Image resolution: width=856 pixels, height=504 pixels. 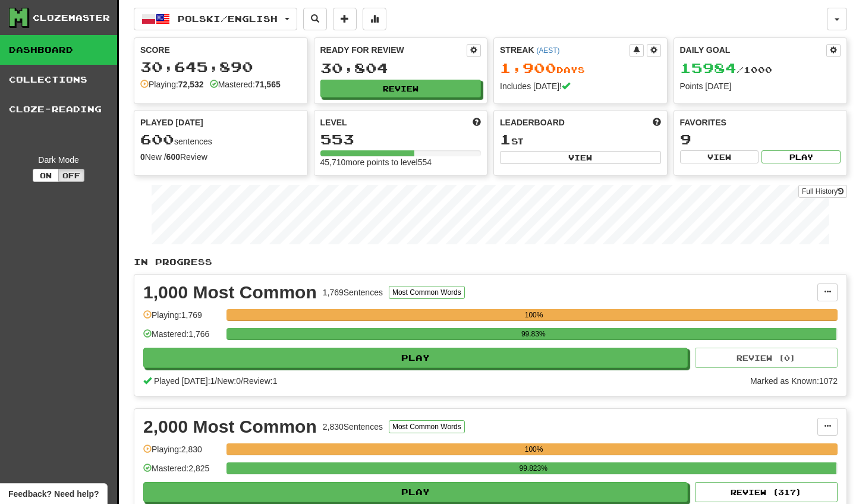 What do you see at coordinates (191, 84) in the screenshot?
I see `strong: 72,532` at bounding box center [191, 84].